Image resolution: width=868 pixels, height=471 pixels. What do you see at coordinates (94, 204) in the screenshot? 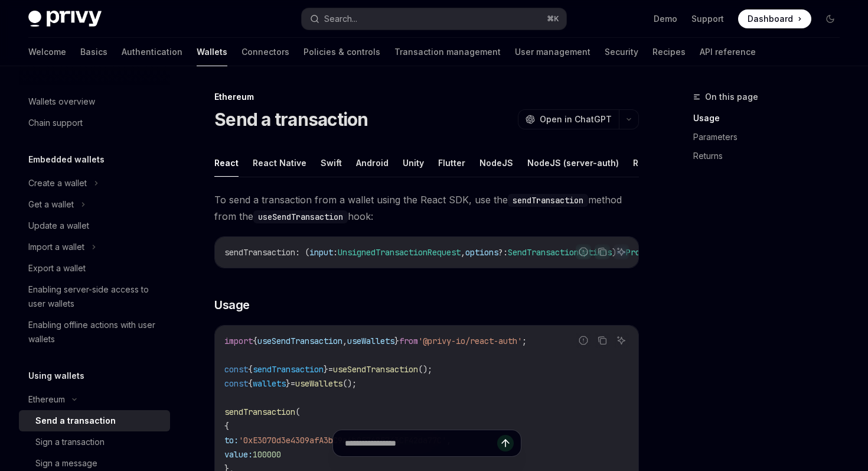
I see `button: Get a wallet` at bounding box center [94, 204].